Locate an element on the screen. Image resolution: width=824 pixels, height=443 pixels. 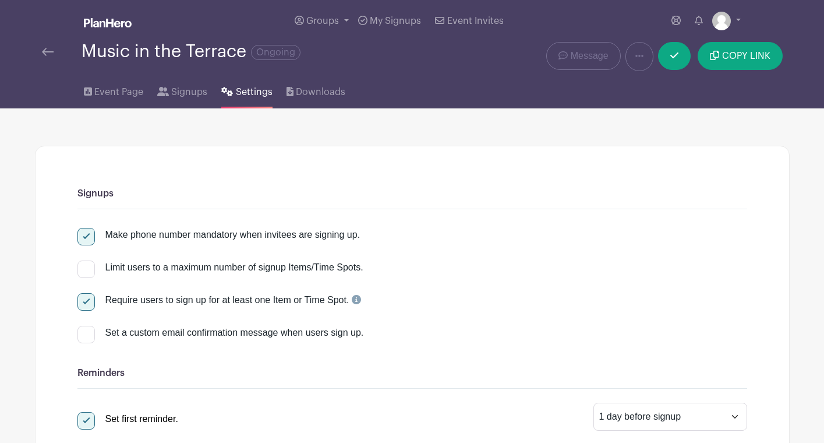
span: Signups is located at coordinates (189, 92).